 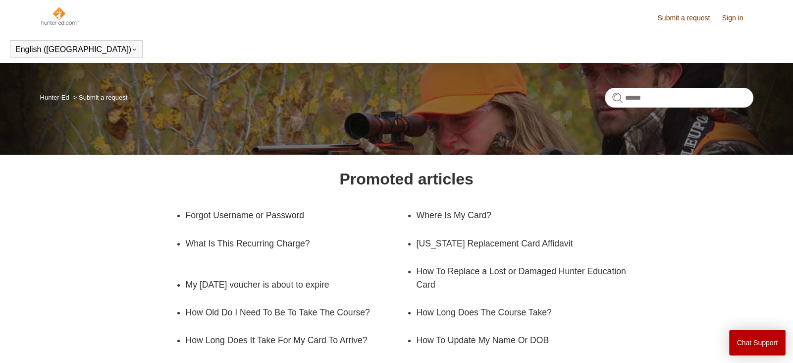 I want to click on button: Chat Support, so click(x=757, y=342).